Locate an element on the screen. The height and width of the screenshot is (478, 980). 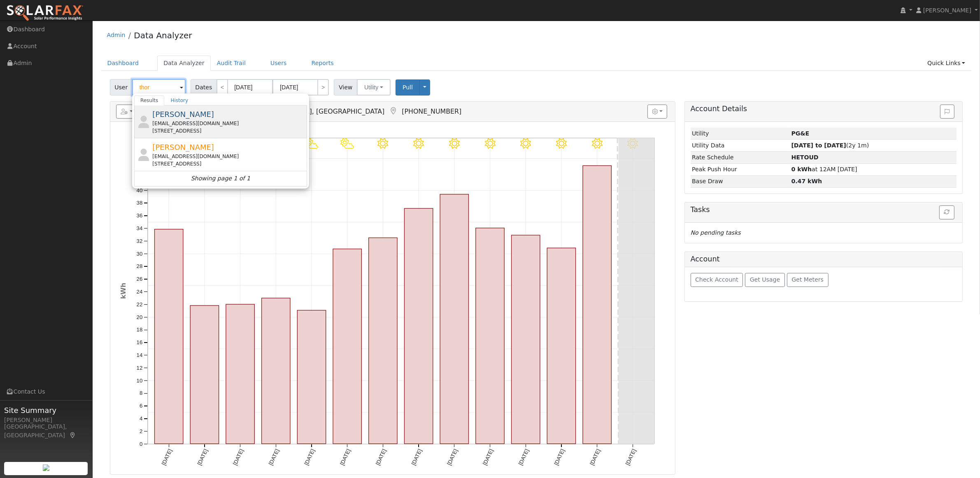
text: 34 is located at coordinates (139, 228).